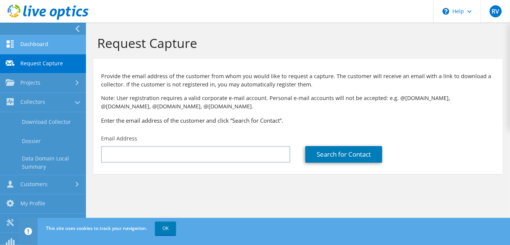  I want to click on svg: \n, so click(446, 11).